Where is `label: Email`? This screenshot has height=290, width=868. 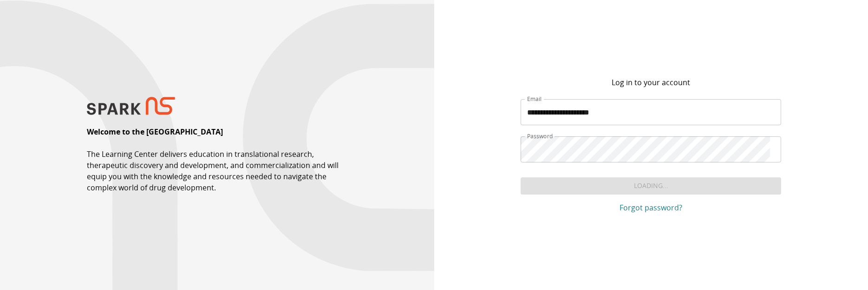 label: Email is located at coordinates (534, 98).